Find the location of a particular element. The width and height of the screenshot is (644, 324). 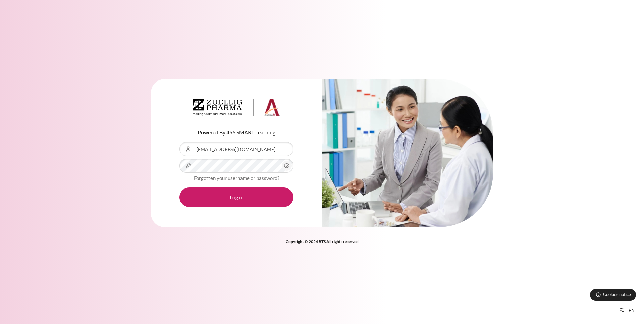

p: Powered By 456 SMART Learning is located at coordinates (236, 133).